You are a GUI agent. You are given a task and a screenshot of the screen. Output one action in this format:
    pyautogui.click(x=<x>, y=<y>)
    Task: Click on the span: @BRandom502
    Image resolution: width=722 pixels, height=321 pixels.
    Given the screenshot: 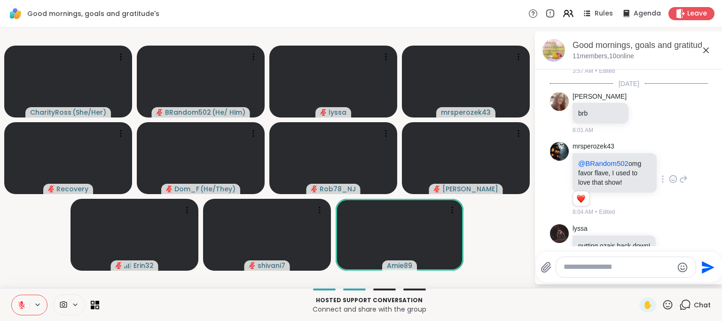 What is the action you would take?
    pyautogui.click(x=603, y=163)
    